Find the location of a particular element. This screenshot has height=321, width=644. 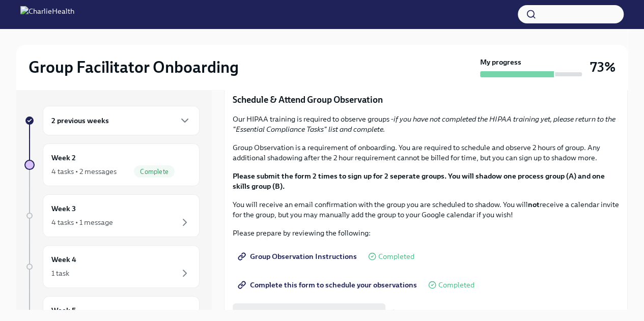

a: Group Observation Instructions is located at coordinates (298, 256).